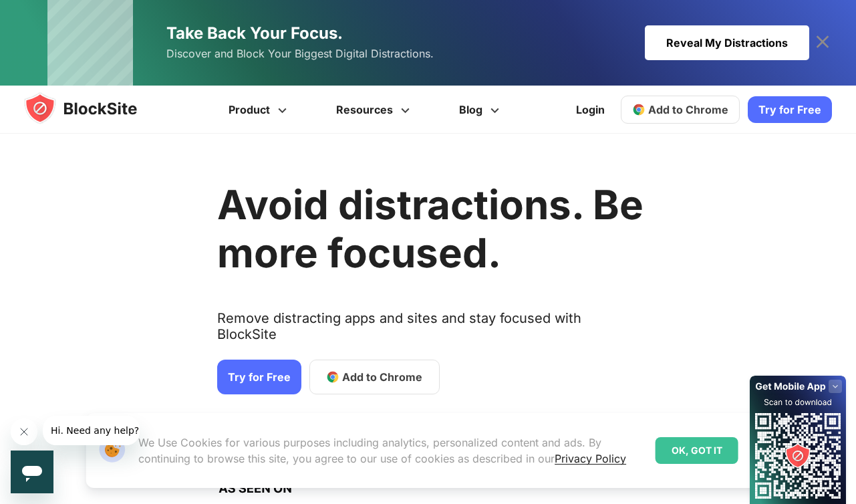 The image size is (856, 504). I want to click on p: We Use Cookies for various purposes including analytics, personalized content and ads. By continu..., so click(392, 450).